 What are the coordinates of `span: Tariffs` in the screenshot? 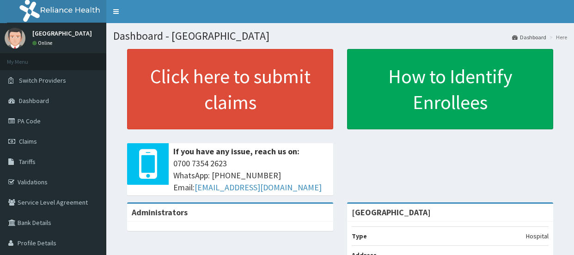 It's located at (27, 162).